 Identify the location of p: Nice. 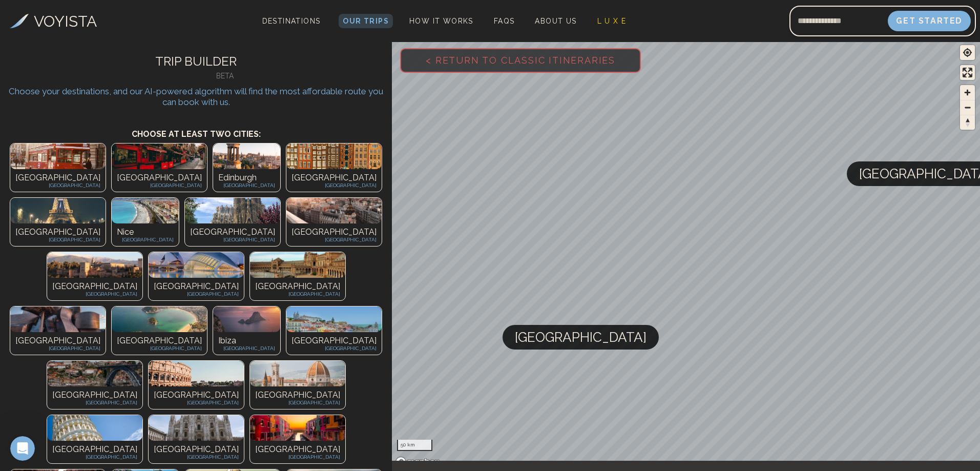
(145, 232).